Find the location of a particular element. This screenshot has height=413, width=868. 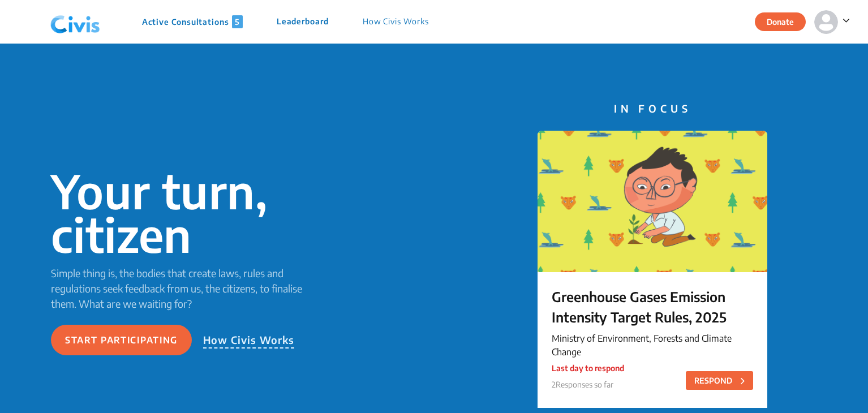

p: IN FOCUS is located at coordinates (653, 108).